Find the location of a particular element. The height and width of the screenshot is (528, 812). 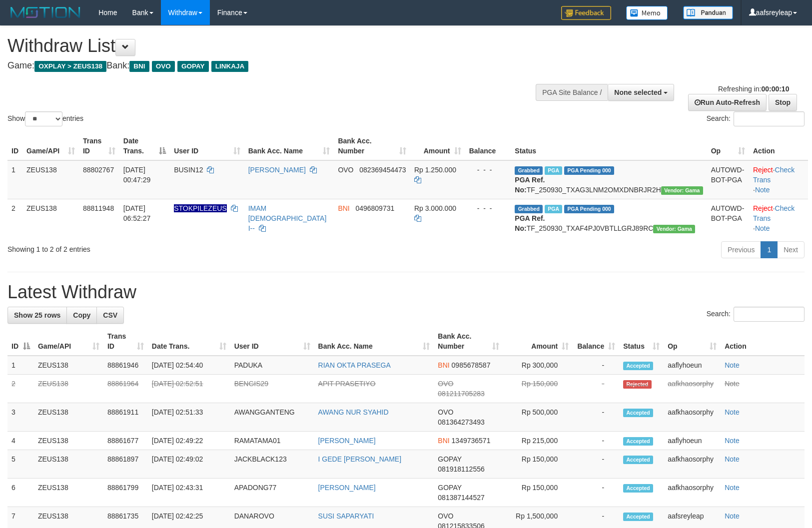

th: Status: activate to sort column ascending is located at coordinates (641, 341).